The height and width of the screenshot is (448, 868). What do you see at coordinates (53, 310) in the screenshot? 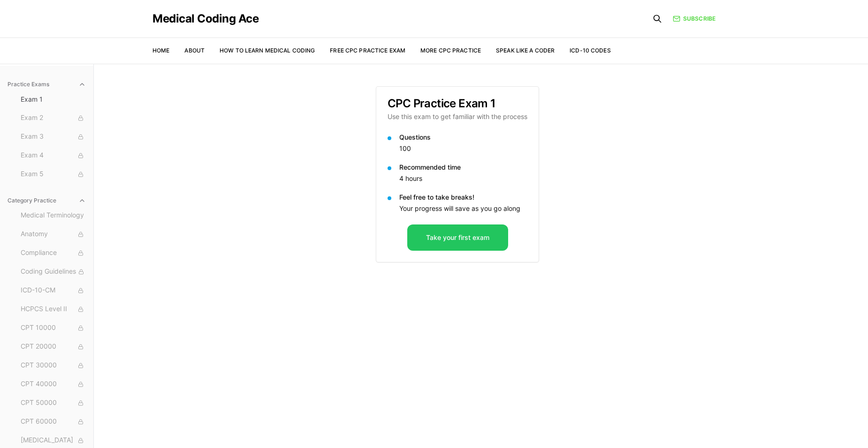
I see `span: HCPCS Level II` at bounding box center [53, 310].